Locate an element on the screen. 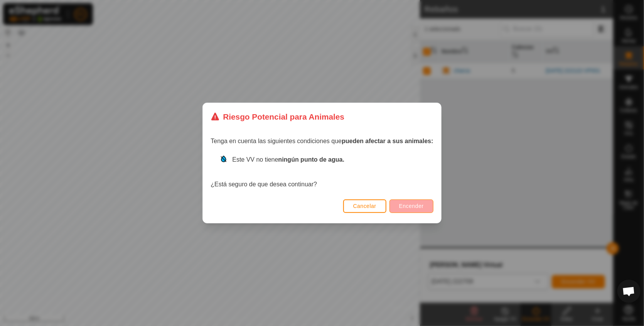 Image resolution: width=644 pixels, height=326 pixels. span: Encender is located at coordinates (411, 206).